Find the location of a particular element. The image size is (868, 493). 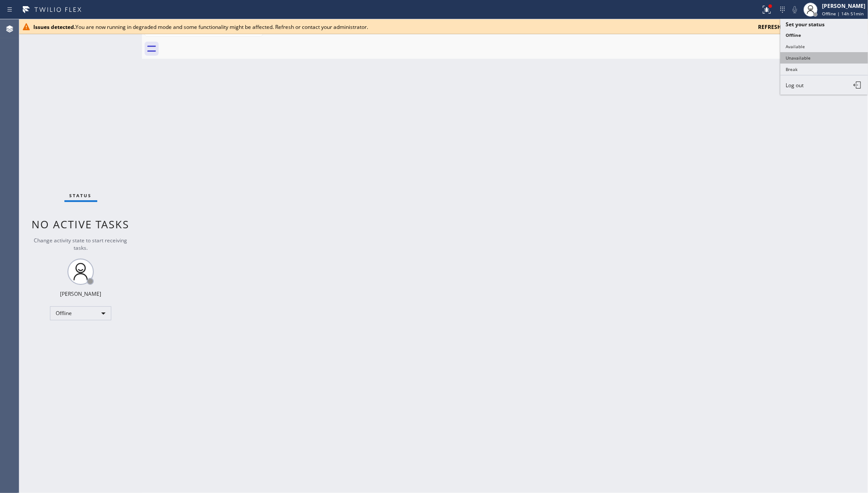

span: No active tasks is located at coordinates (81, 224).